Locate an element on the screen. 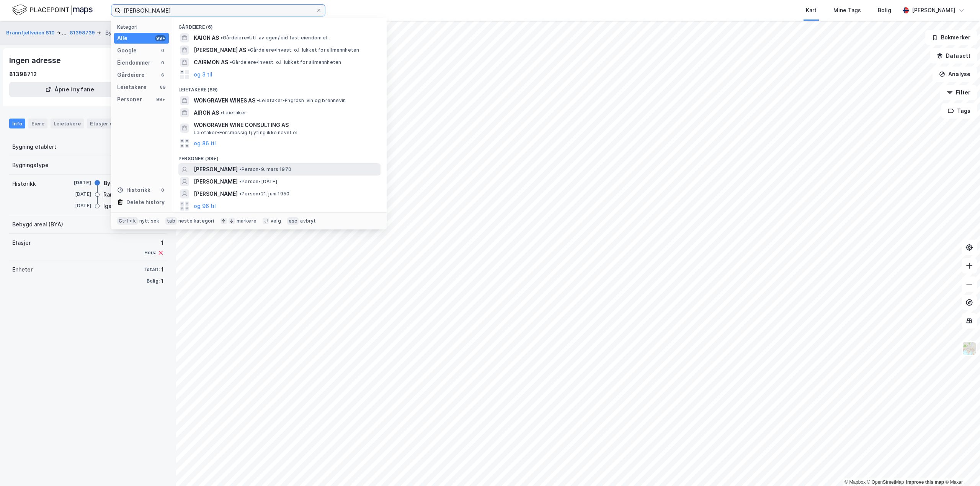 The image size is (980, 486). button: og 3 til is located at coordinates (203, 75).